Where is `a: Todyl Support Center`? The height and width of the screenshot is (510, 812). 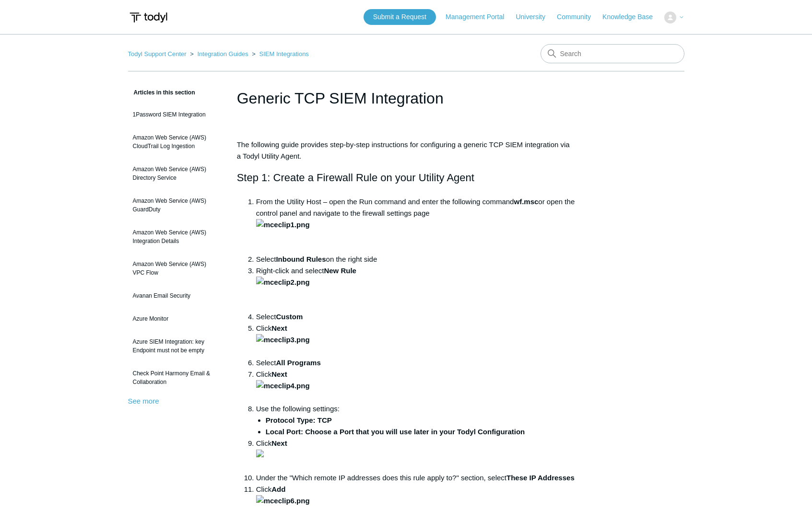 a: Todyl Support Center is located at coordinates (157, 54).